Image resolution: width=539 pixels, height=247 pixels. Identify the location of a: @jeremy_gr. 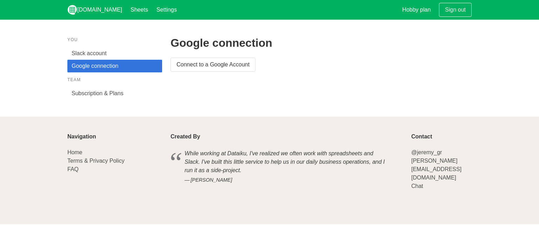
(427, 152).